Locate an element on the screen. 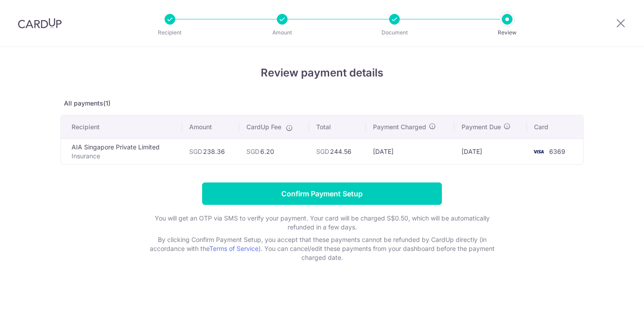 Image resolution: width=644 pixels, height=318 pixels. span: Payment Charged is located at coordinates (399, 127).